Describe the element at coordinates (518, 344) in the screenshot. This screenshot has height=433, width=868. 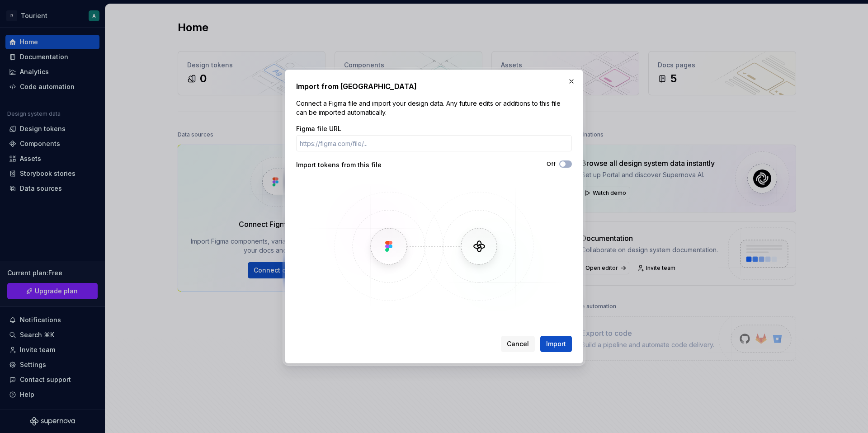
I see `button: Cancel` at that location.